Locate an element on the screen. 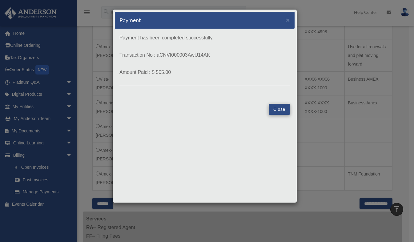 The image size is (414, 242). p: Transaction No : aCNVI000003AwU14AK is located at coordinates (205, 55).